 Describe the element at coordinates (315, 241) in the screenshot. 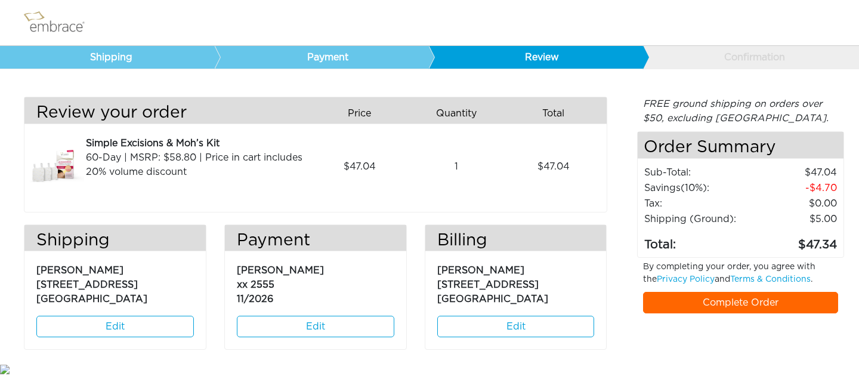

I see `h3: Payment` at that location.